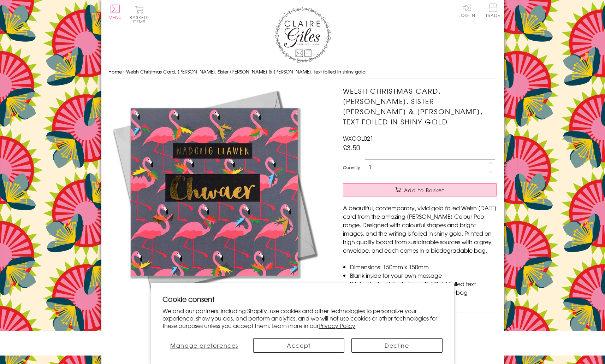 Image resolution: width=605 pixels, height=364 pixels. Describe the element at coordinates (493, 10) in the screenshot. I see `span: Trade` at that location.